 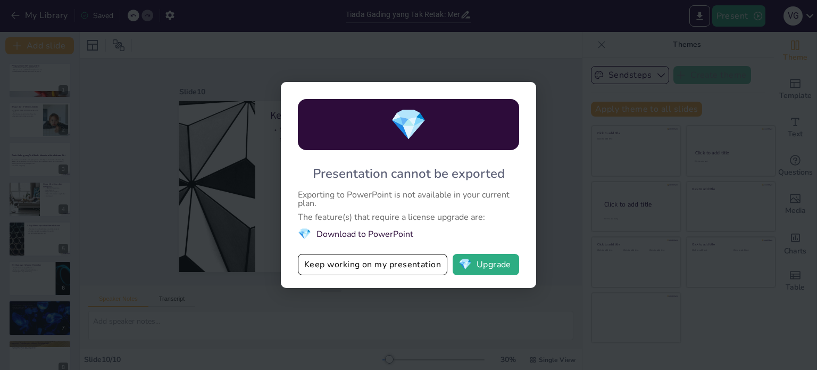 I want to click on div: Exporting to PowerPoint is not available in your current plan., so click(x=409, y=199).